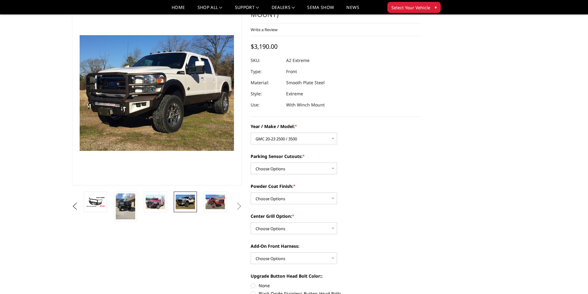 This screenshot has height=294, width=588. I want to click on a: Home, so click(178, 10).